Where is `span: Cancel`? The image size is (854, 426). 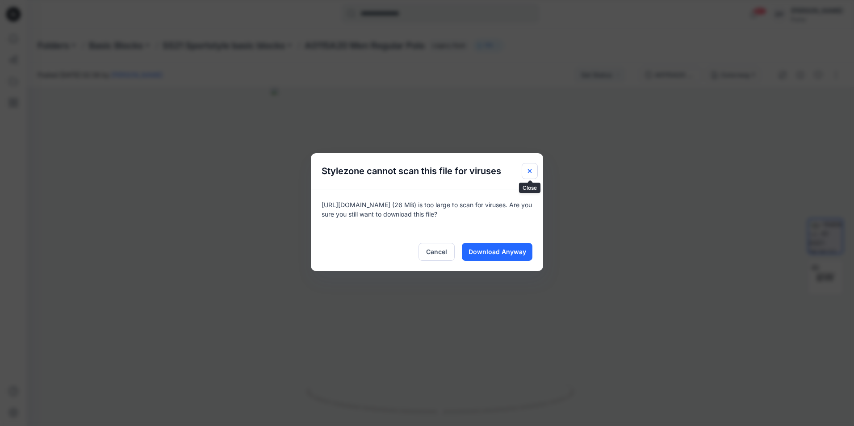 span: Cancel is located at coordinates (437, 252).